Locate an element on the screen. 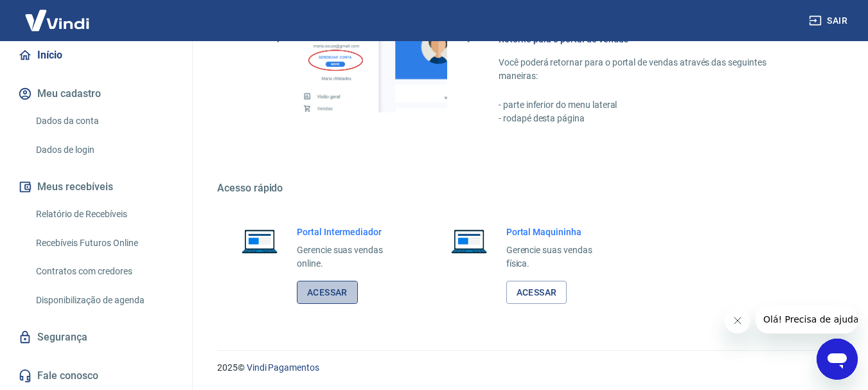  p: Gerencie suas vendas física. is located at coordinates (559, 257).